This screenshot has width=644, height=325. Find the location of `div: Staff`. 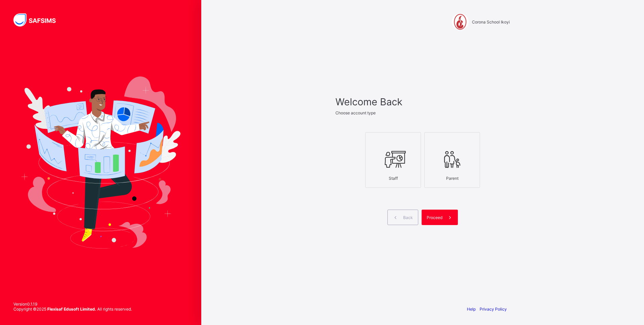

div: Staff is located at coordinates (393, 178).